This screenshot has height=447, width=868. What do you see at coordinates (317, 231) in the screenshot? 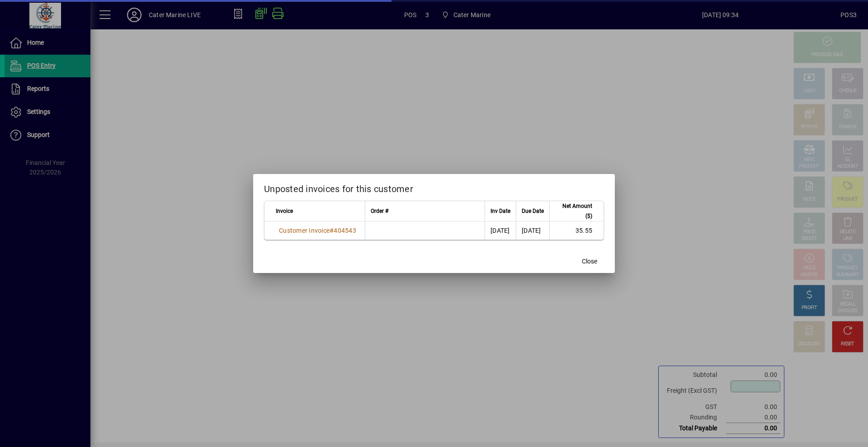
I see `a: Customer Invoice#404543` at bounding box center [317, 231].